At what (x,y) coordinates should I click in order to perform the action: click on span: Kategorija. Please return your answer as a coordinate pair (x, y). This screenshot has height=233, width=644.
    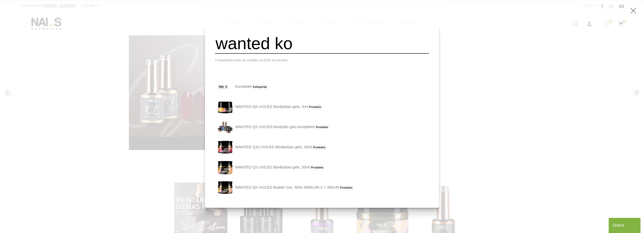
    Looking at the image, I should click on (260, 87).